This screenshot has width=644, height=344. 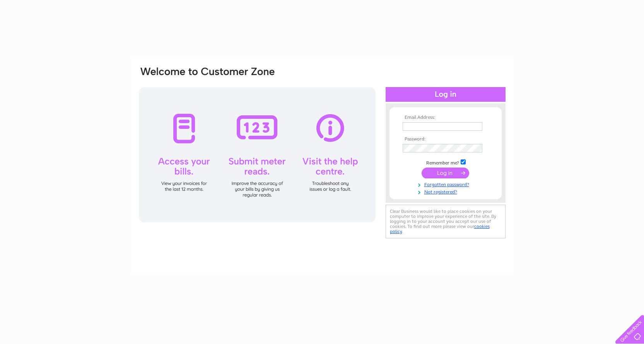 I want to click on input: Submit, so click(x=445, y=173).